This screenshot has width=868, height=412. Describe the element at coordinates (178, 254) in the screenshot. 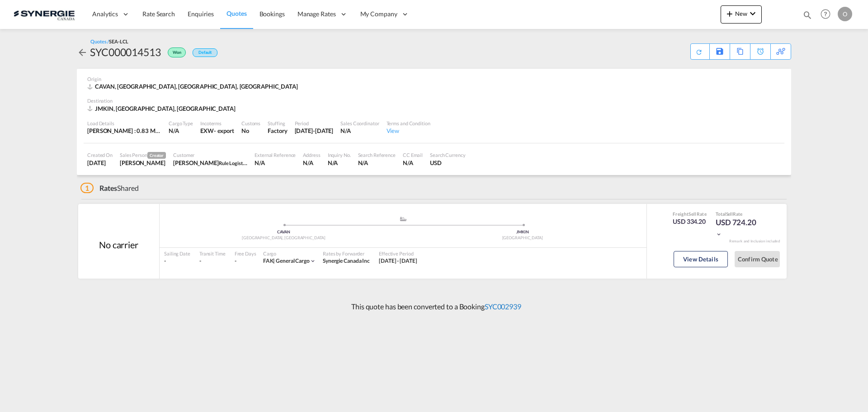

I see `div: Sailing Date` at that location.